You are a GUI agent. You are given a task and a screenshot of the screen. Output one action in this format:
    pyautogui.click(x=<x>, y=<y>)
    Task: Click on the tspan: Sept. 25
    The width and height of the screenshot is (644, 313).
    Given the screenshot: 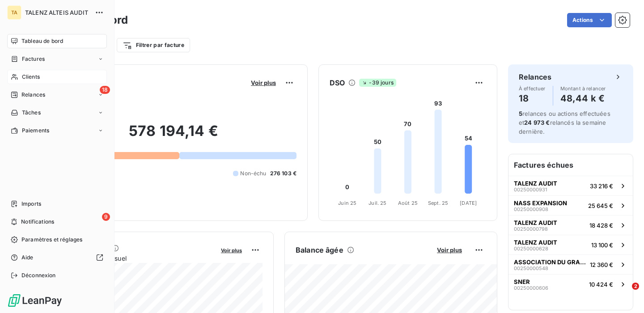 What is the action you would take?
    pyautogui.click(x=438, y=203)
    